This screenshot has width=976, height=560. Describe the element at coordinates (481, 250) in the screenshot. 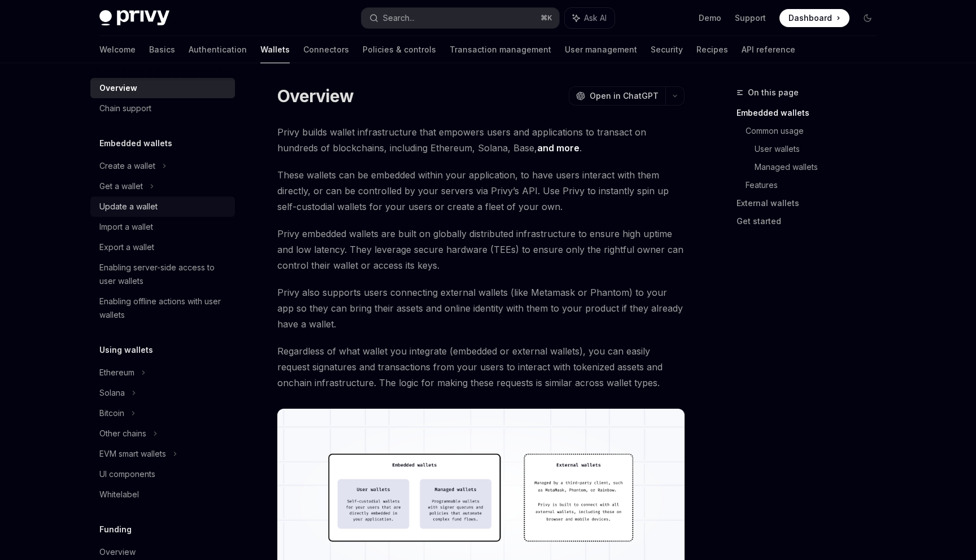

I see `span: Privy embedded wallets are built on globally distributed infrastructure to ensure high uptime and...` at that location.